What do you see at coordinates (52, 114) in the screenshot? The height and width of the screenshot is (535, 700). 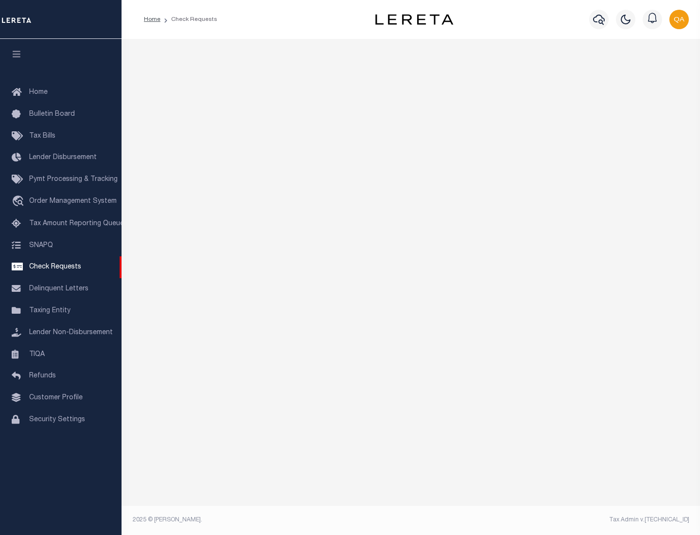 I see `span: Bulletin Board` at bounding box center [52, 114].